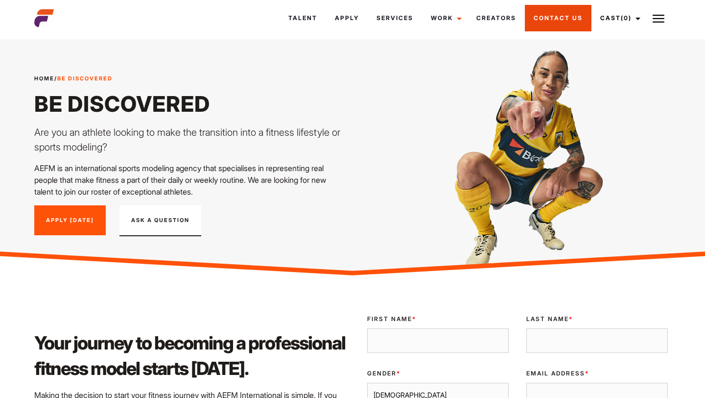 The image size is (705, 398). Describe the element at coordinates (85, 78) in the screenshot. I see `strong: Be Discovered` at that location.